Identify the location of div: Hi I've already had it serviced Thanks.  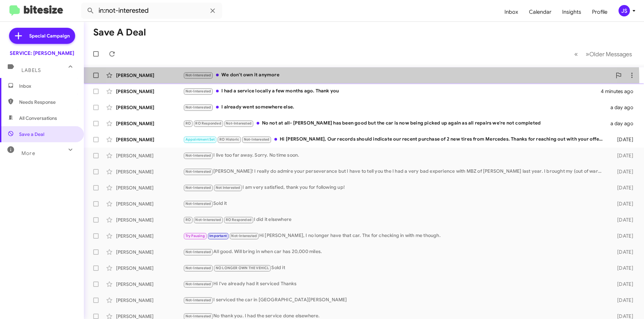
(395, 284).